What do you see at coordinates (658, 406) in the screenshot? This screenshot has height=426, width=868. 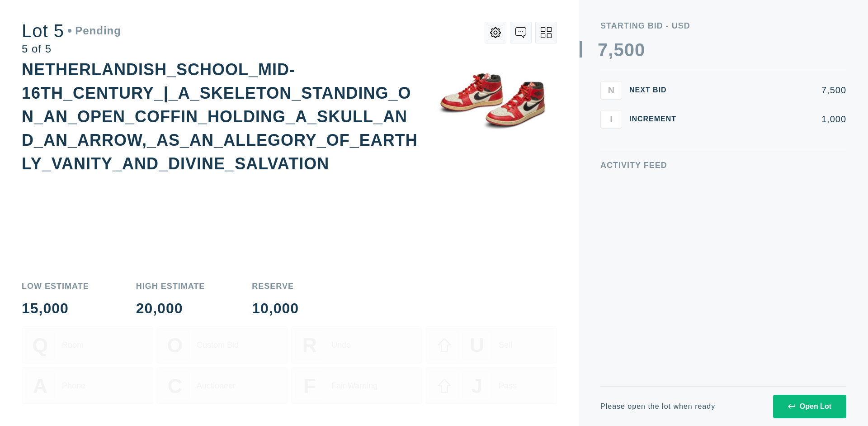 I see `div: Please open the lot when ready` at bounding box center [658, 406].